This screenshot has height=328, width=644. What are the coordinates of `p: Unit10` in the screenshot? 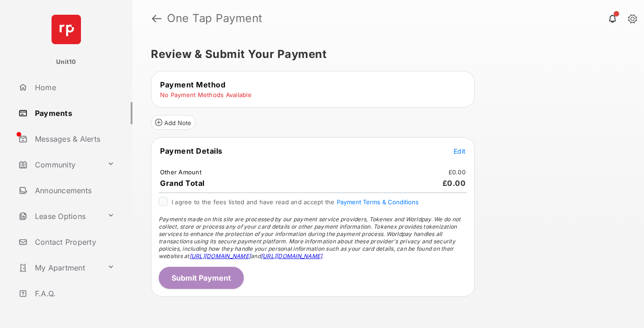 It's located at (67, 62).